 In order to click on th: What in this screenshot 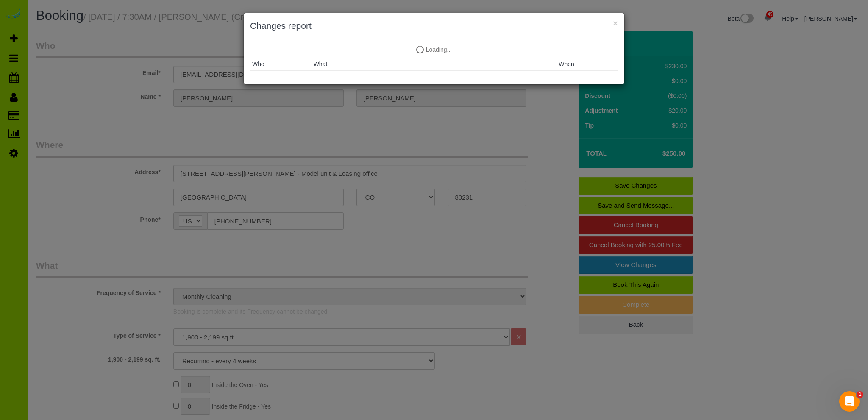, I will do `click(434, 64)`.